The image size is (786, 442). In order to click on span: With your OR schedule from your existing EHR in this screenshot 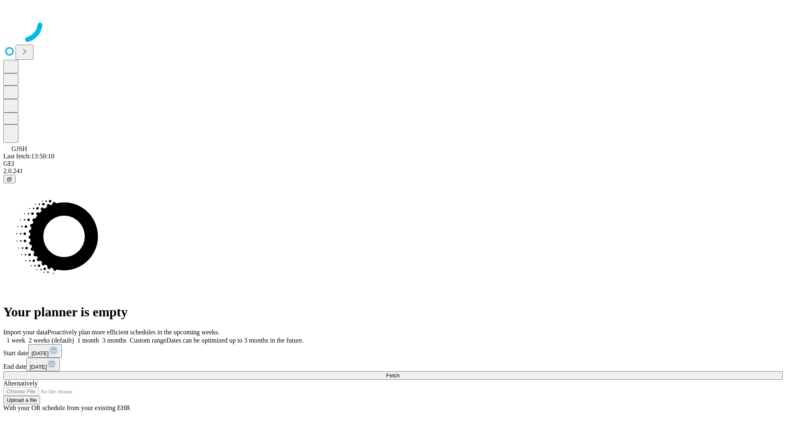, I will do `click(67, 408)`.